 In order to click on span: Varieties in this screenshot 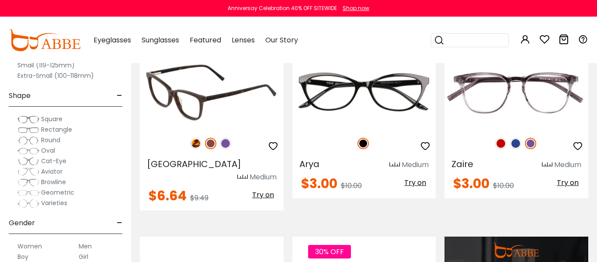, I will do `click(54, 203)`.